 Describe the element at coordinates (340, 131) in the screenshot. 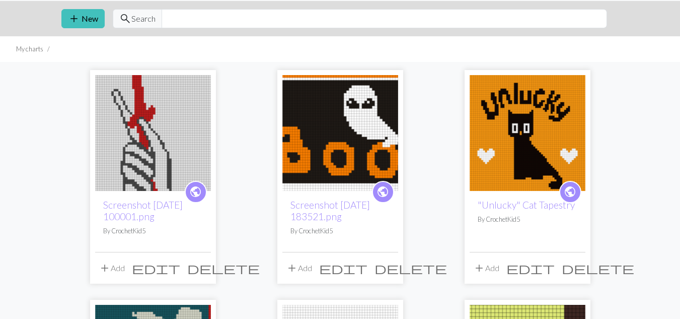

I see `a: Screenshot 2025-09-16 183521.png` at that location.